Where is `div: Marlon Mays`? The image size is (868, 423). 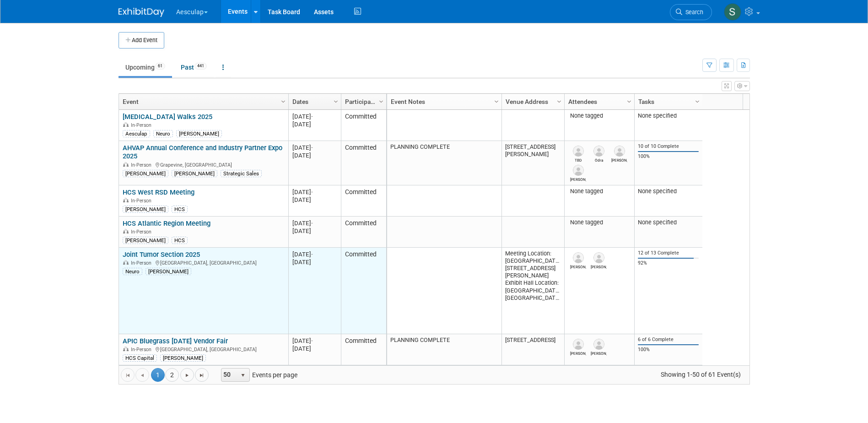
div: Marlon Mays is located at coordinates (578, 178).